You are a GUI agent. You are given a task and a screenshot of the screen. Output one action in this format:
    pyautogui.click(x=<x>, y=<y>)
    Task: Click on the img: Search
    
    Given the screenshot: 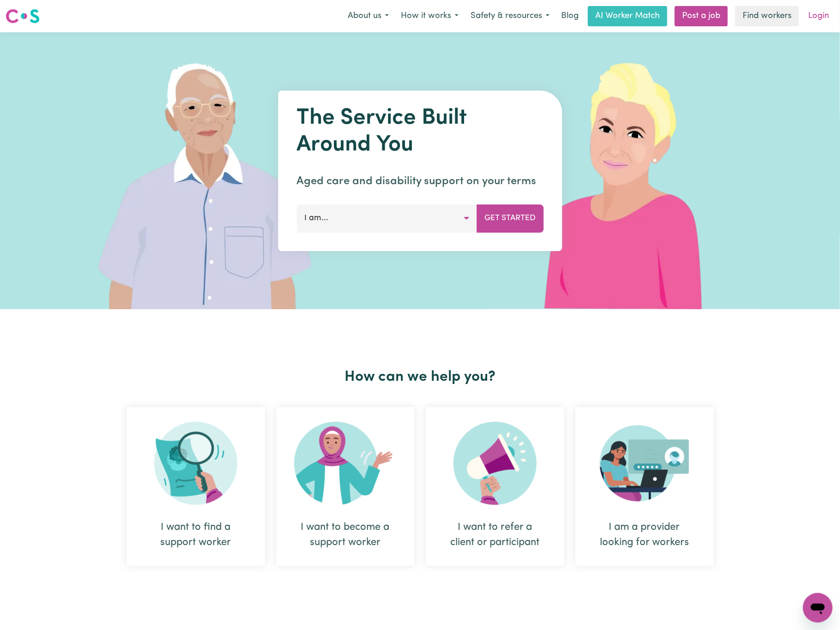 What is the action you would take?
    pyautogui.click(x=196, y=464)
    